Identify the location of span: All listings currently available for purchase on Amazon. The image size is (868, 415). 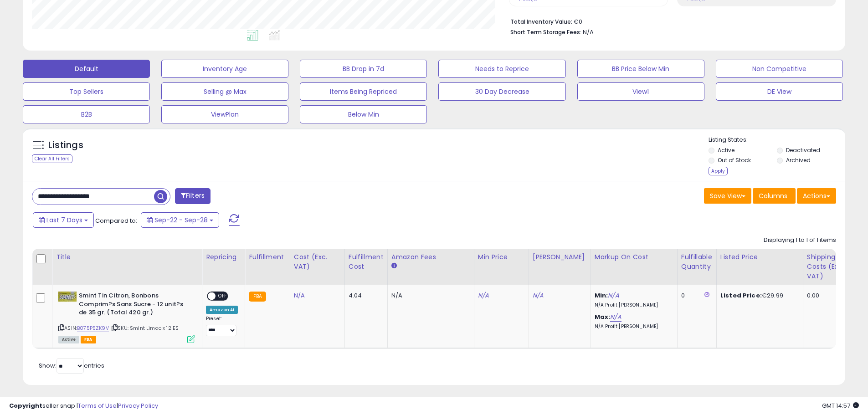
(68, 339).